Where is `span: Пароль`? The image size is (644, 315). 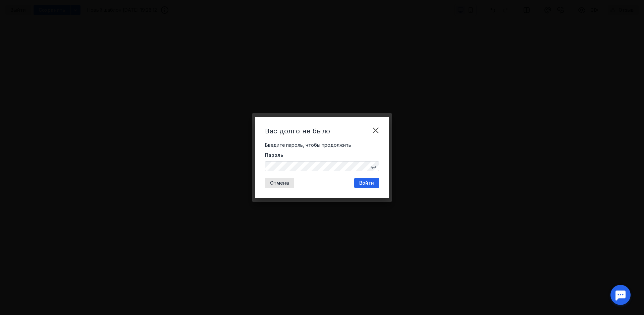
span: Пароль is located at coordinates (274, 155).